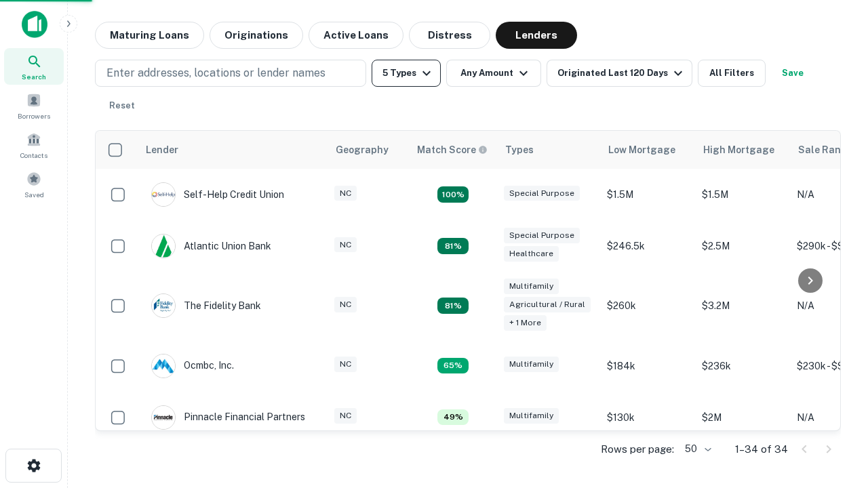 This screenshot has height=488, width=868. I want to click on a: Saved, so click(34, 184).